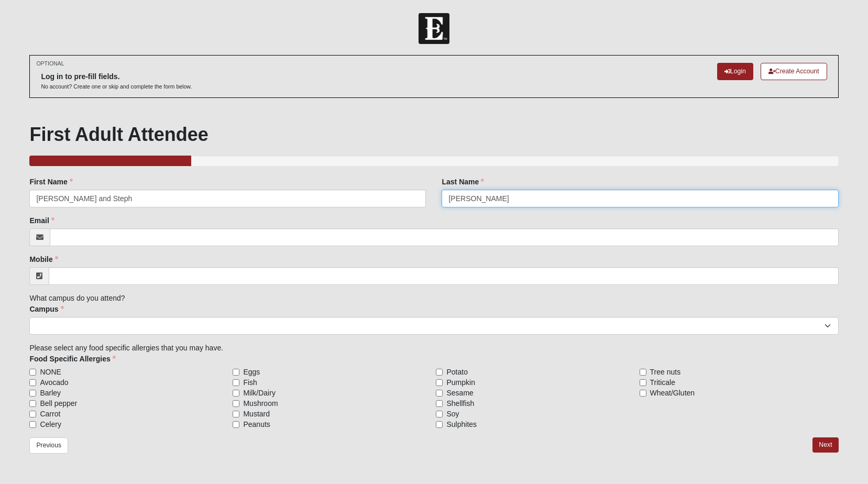 The height and width of the screenshot is (484, 868). What do you see at coordinates (32, 403) in the screenshot?
I see `input: Bell pepper` at bounding box center [32, 403].